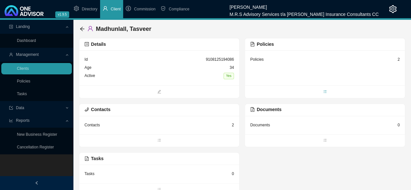  I want to click on span: v1.9.5, so click(62, 15).